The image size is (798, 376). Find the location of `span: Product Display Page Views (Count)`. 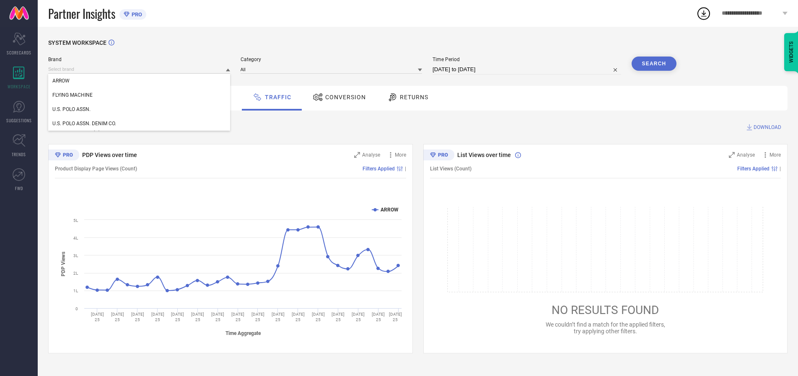

span: Product Display Page Views (Count) is located at coordinates (96, 169).